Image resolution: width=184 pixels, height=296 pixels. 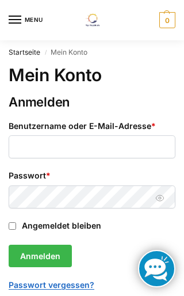 What do you see at coordinates (92, 52) in the screenshot?
I see `nav: Breadcrumb` at bounding box center [92, 52].